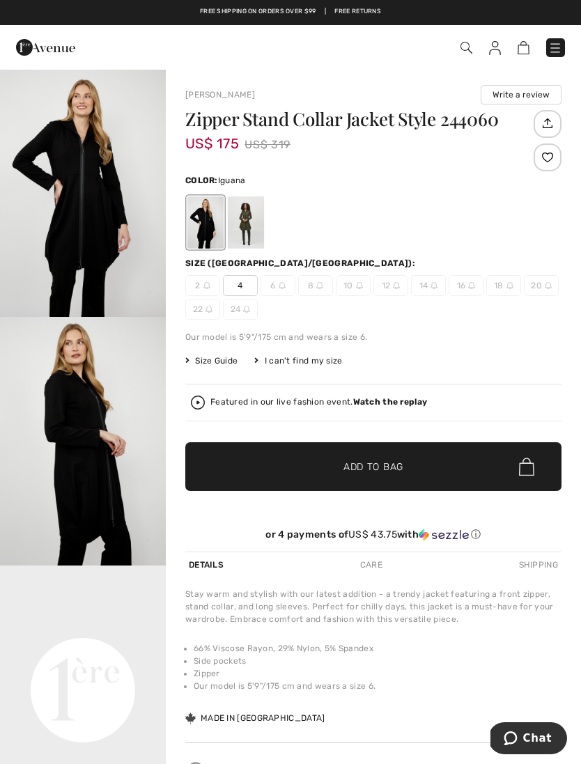 The width and height of the screenshot is (581, 764). Describe the element at coordinates (555, 48) in the screenshot. I see `img: Menu` at that location.